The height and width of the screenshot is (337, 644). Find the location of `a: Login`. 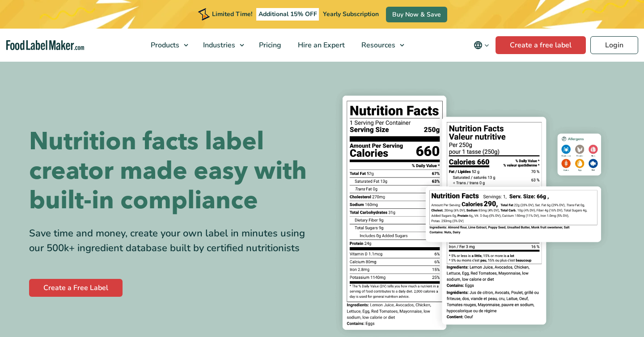

a: Login is located at coordinates (614, 45).